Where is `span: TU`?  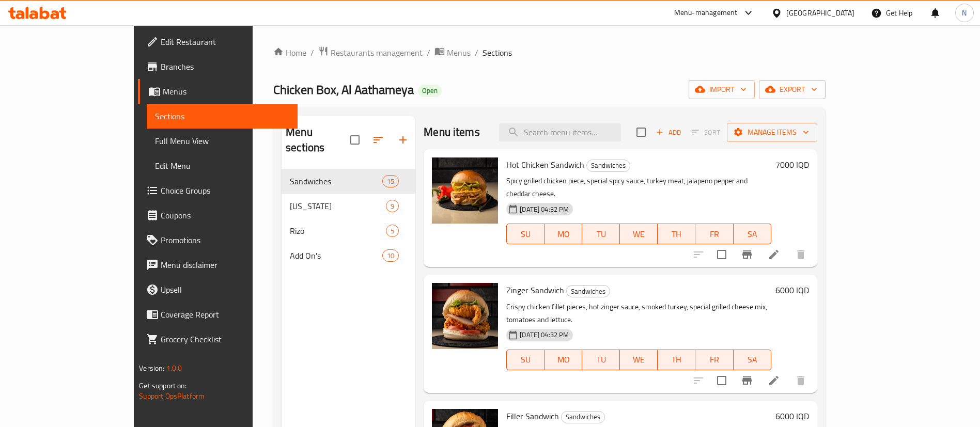 span: TU is located at coordinates (601, 234).